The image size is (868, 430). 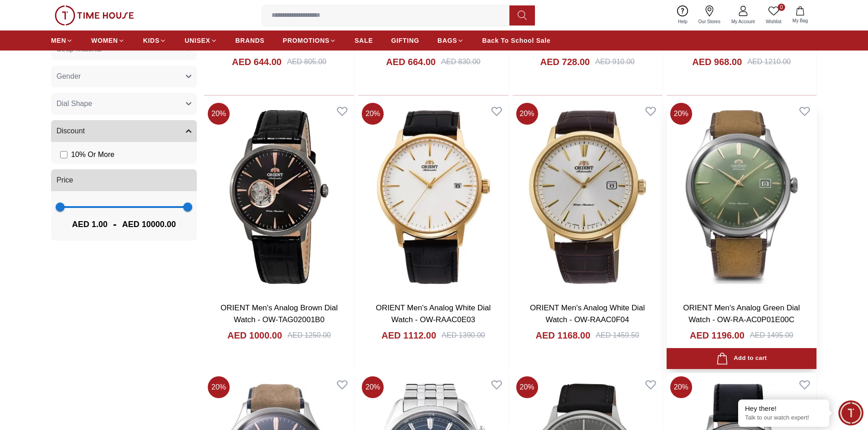 I want to click on div: AED 1390.00, so click(x=463, y=335).